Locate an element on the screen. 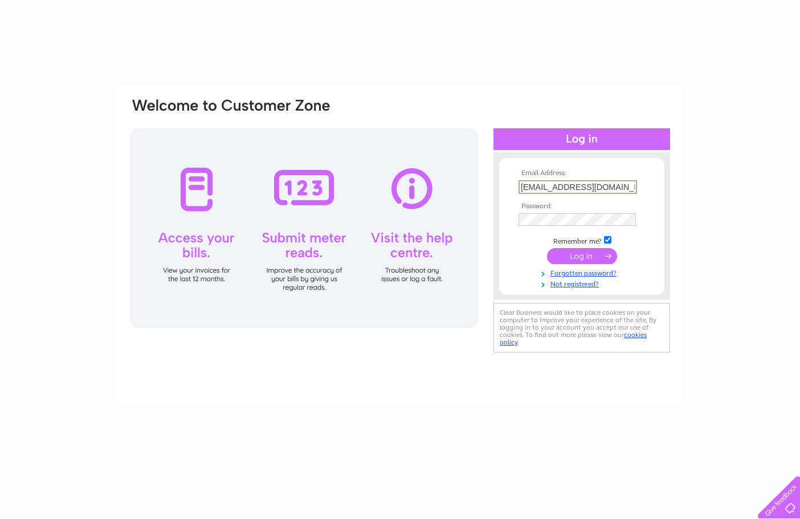 This screenshot has width=800, height=519. th: Password: is located at coordinates (582, 206).